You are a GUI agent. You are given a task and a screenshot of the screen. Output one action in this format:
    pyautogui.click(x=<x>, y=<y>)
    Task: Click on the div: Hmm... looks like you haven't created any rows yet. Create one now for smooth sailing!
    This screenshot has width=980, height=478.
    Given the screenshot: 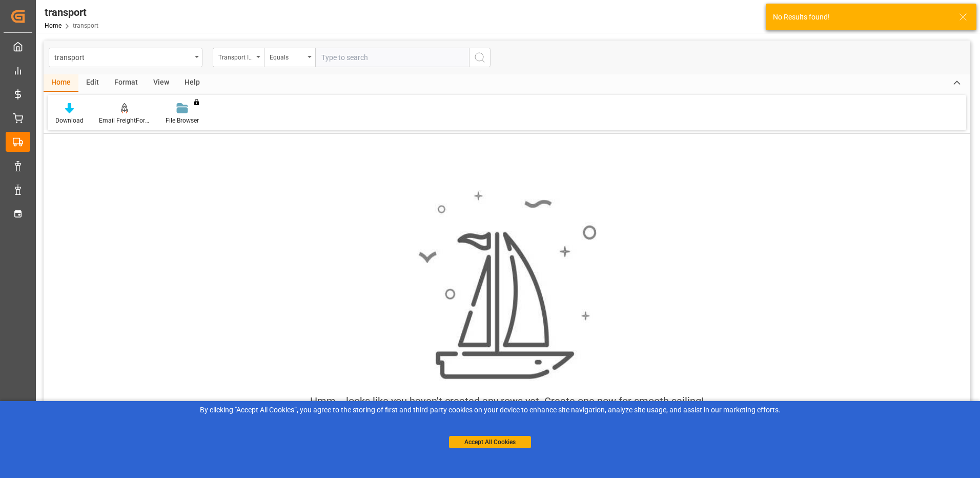 What is the action you would take?
    pyautogui.click(x=507, y=401)
    